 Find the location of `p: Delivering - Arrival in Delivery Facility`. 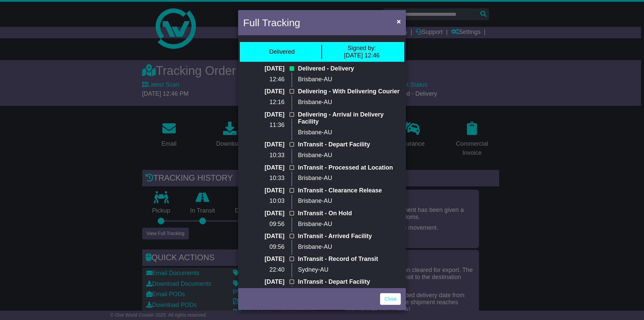

p: Delivering - Arrival in Delivery Facility is located at coordinates (350, 118).